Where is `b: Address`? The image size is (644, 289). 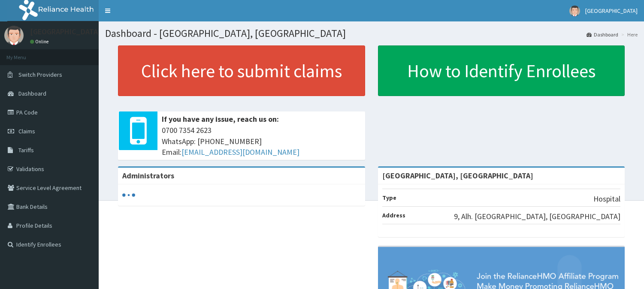
b: Address is located at coordinates (394, 215).